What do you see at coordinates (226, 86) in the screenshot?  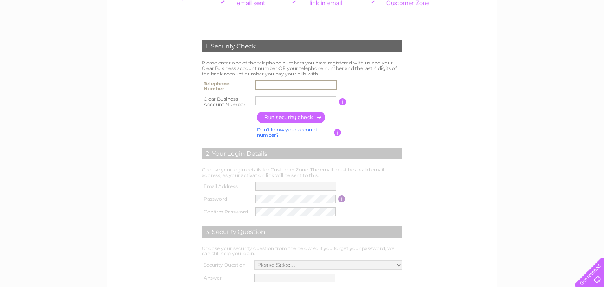 I see `th: Telephone Number` at bounding box center [226, 86].